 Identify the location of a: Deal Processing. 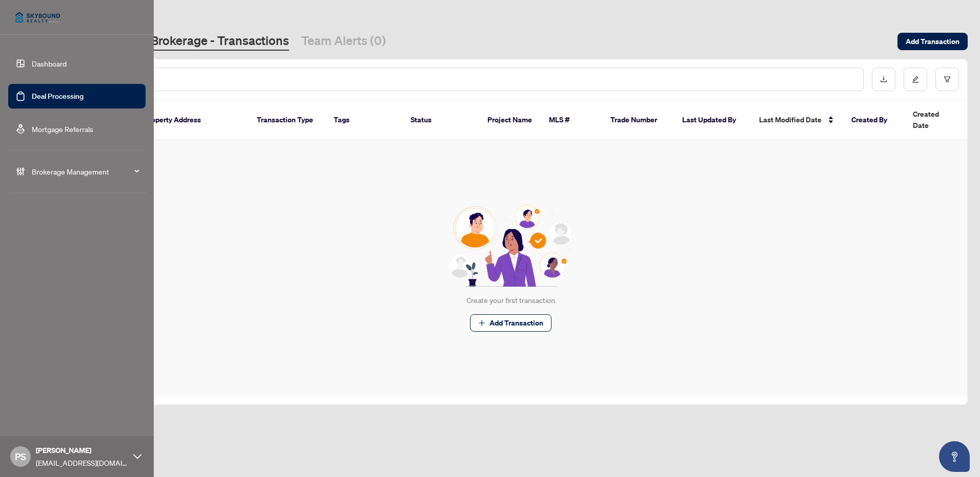
(58, 96).